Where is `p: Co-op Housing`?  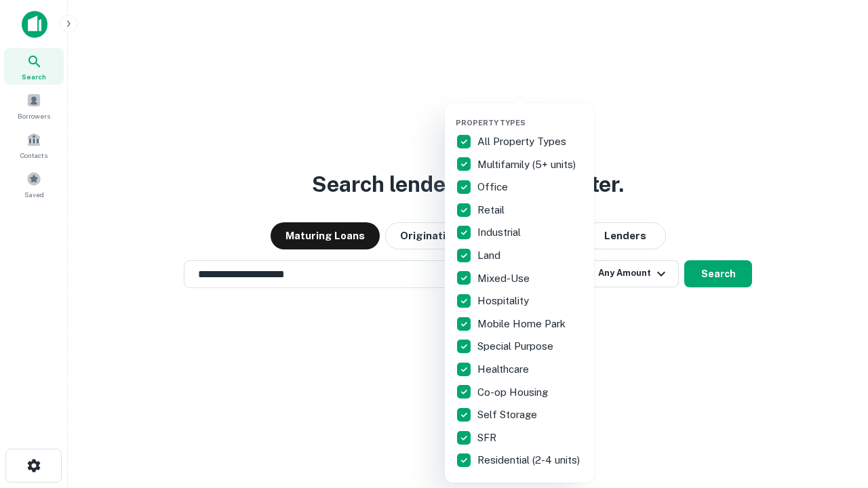 p: Co-op Housing is located at coordinates (514, 392).